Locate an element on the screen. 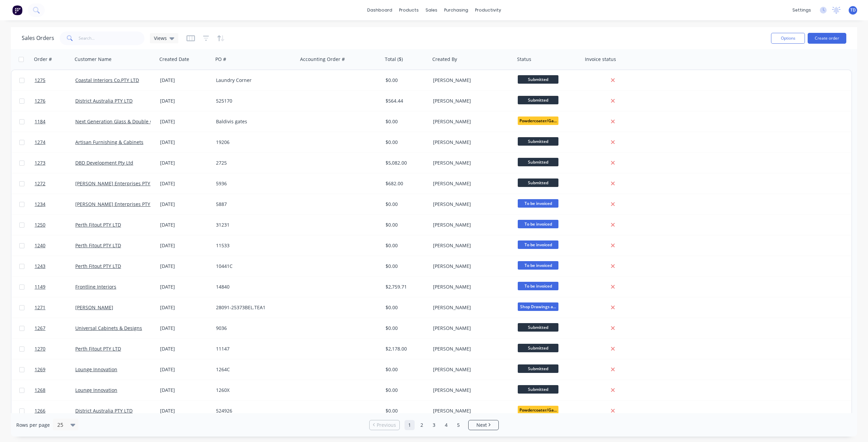 This screenshot has height=442, width=868. a: Lounge Innovation is located at coordinates (97, 369).